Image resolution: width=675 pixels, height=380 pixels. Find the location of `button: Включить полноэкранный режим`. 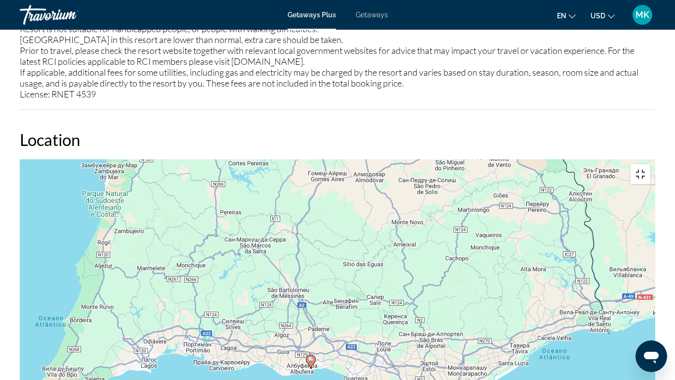

button: Включить полноэкранный режим is located at coordinates (641, 174).